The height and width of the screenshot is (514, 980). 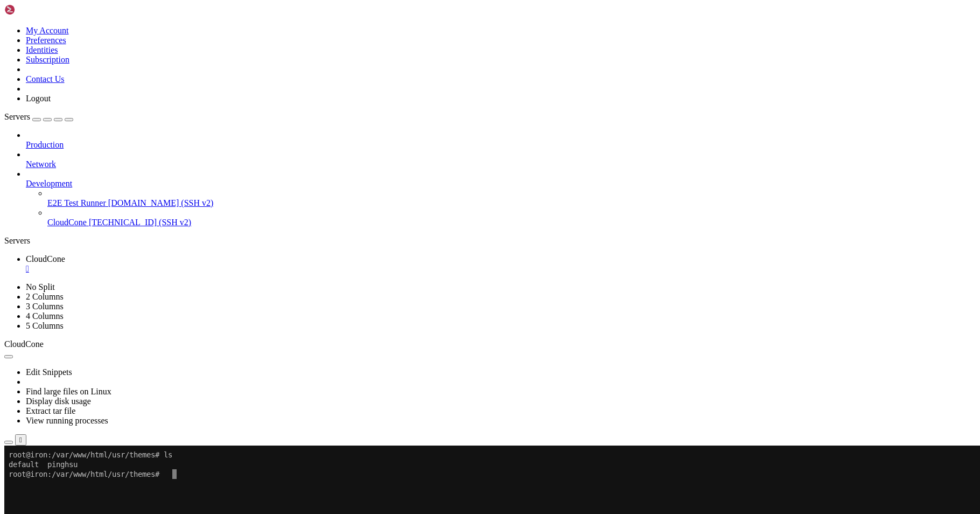 What do you see at coordinates (45, 316) in the screenshot?
I see `a: 4 Columns` at bounding box center [45, 316].